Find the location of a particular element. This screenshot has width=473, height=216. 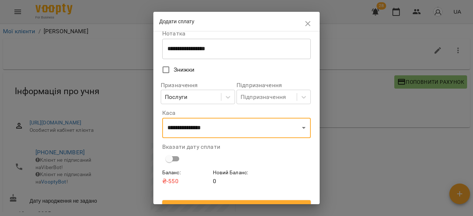

div: 0 is located at coordinates (237, 177).